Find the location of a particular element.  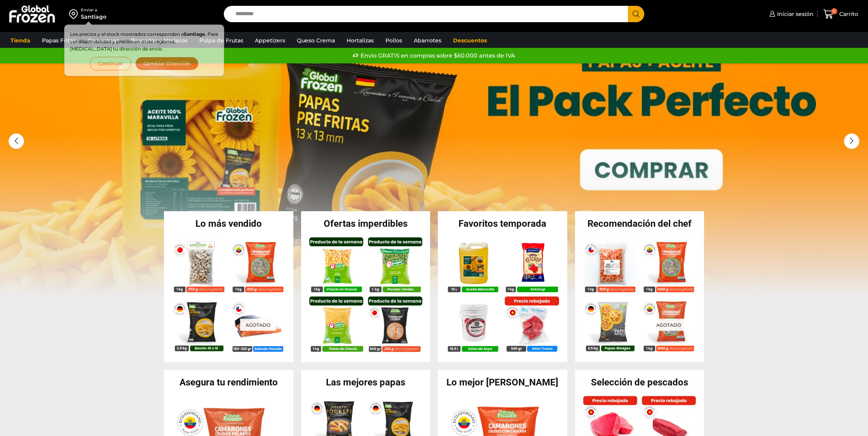

a: Descuentos is located at coordinates (470, 40).